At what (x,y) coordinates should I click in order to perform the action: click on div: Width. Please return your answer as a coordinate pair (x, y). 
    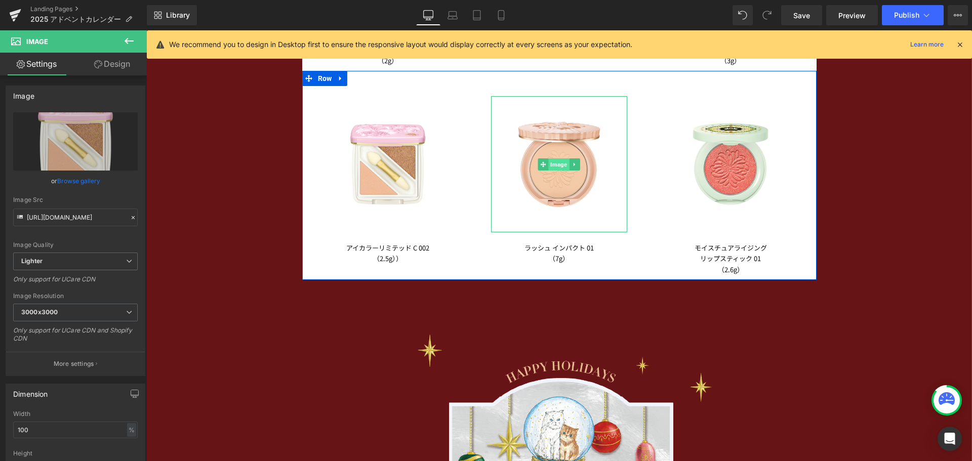
    Looking at the image, I should click on (75, 414).